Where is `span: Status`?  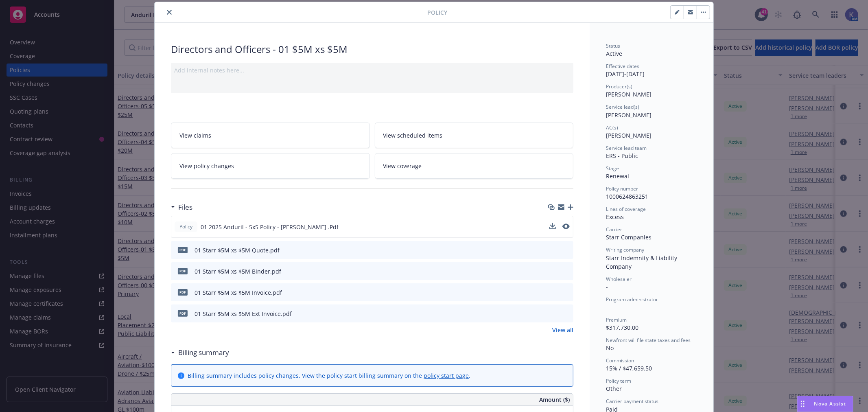
span: Status is located at coordinates (613, 46).